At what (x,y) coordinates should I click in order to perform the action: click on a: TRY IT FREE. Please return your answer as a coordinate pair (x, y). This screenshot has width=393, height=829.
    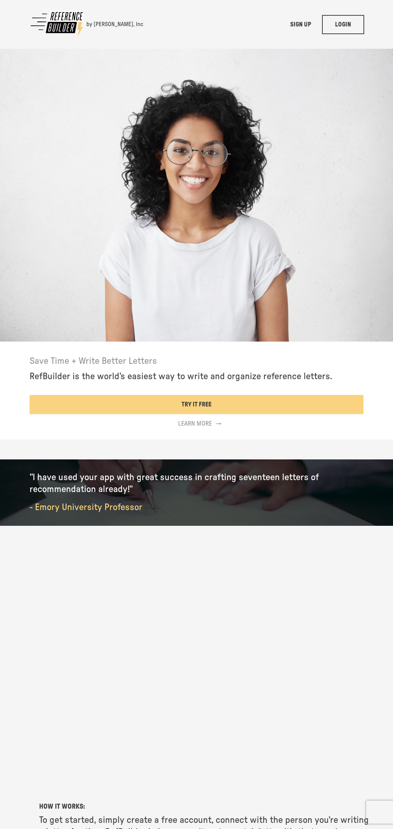
    Looking at the image, I should click on (197, 405).